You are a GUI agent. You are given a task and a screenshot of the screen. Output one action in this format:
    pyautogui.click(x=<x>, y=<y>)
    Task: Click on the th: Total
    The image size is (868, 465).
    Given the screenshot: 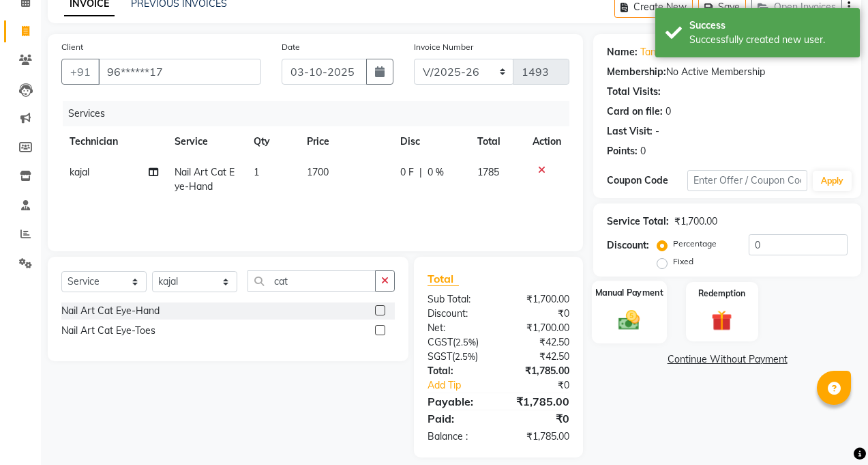 What is the action you would take?
    pyautogui.click(x=497, y=142)
    